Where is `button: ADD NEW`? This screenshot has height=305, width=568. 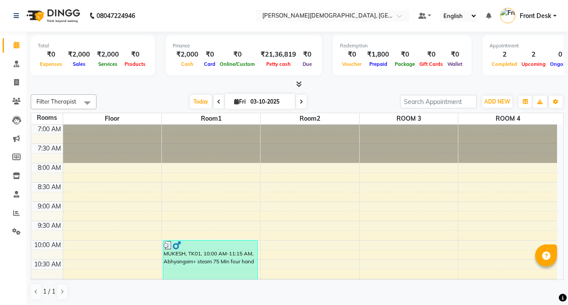 button: ADD NEW is located at coordinates (497, 102).